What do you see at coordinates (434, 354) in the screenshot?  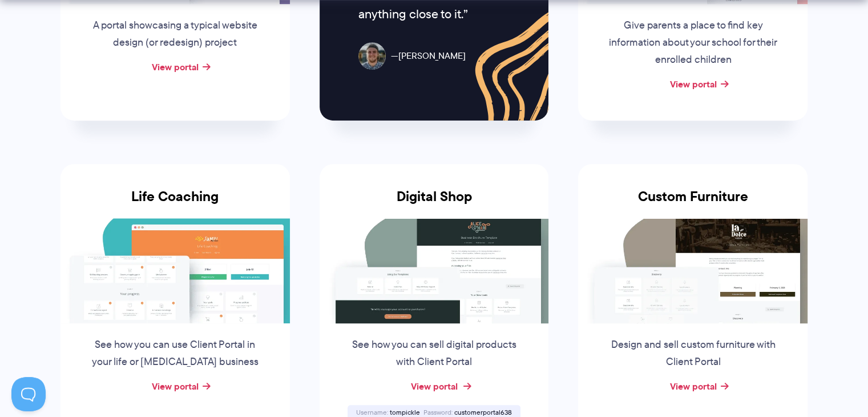 I see `p: See how you can sell digital products with Client Portal` at bounding box center [434, 354].